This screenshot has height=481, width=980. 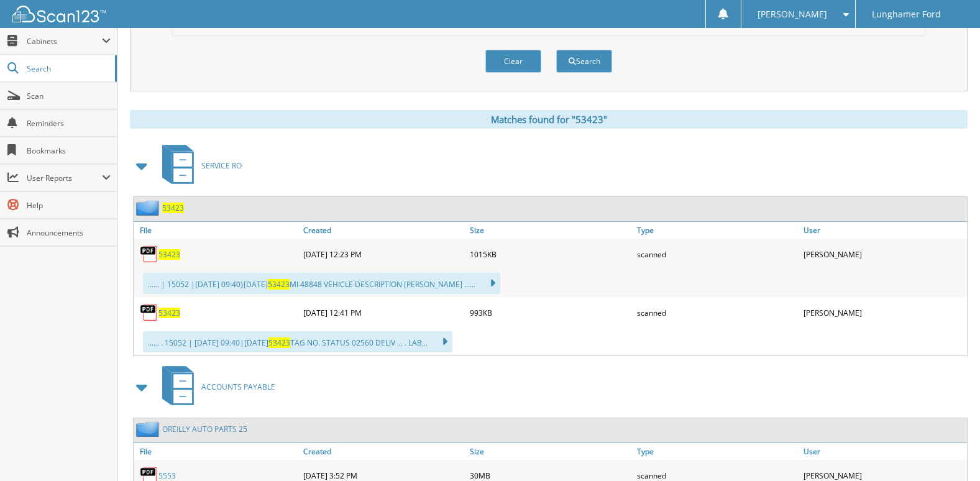 What do you see at coordinates (513, 61) in the screenshot?
I see `button: Clear` at bounding box center [513, 61].